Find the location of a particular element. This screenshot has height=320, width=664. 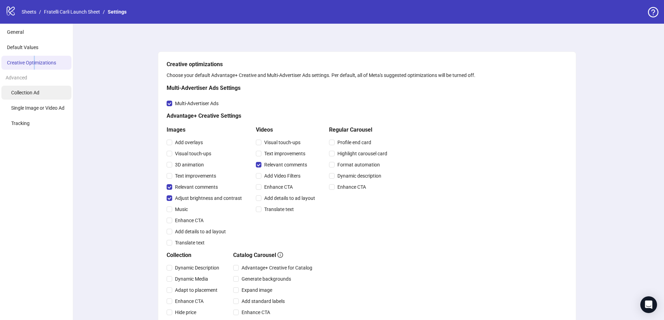

span: Tracking is located at coordinates (20, 123).